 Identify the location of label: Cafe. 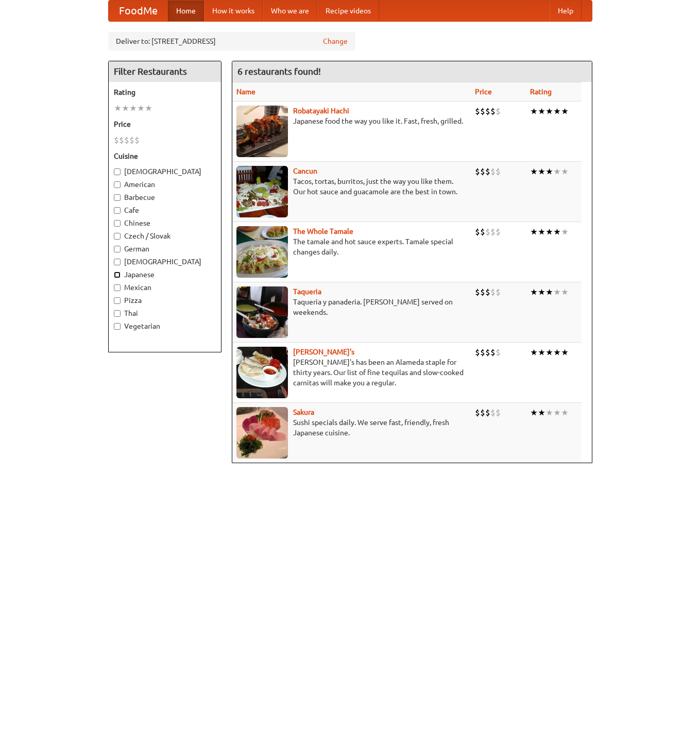
(165, 210).